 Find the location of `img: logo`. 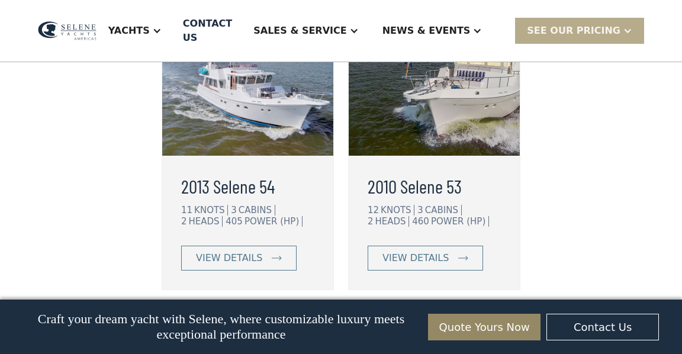

img: logo is located at coordinates (67, 31).